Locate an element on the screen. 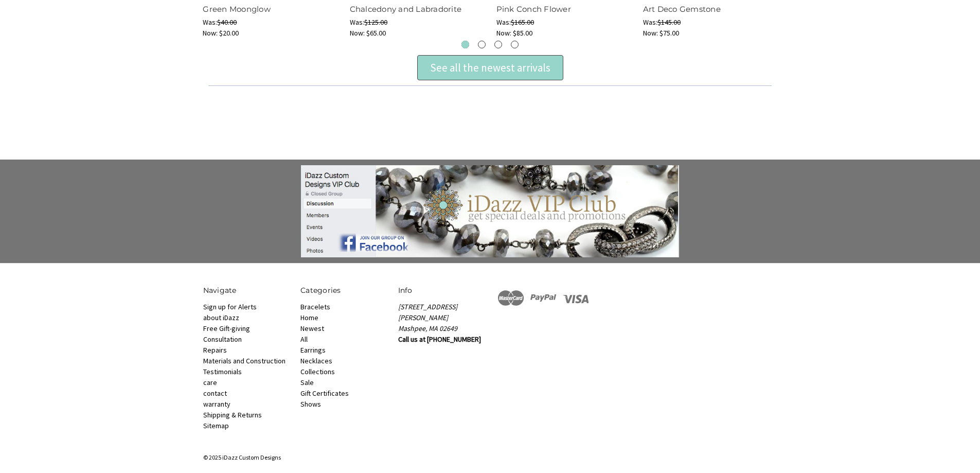 This screenshot has width=980, height=473. a: Sign up for Alerts is located at coordinates (230, 307).